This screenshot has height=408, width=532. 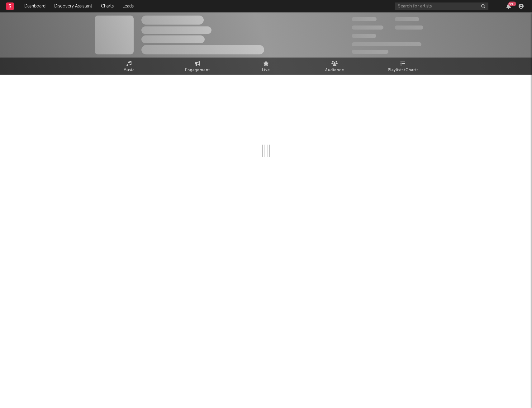 I want to click on a: Live, so click(x=266, y=66).